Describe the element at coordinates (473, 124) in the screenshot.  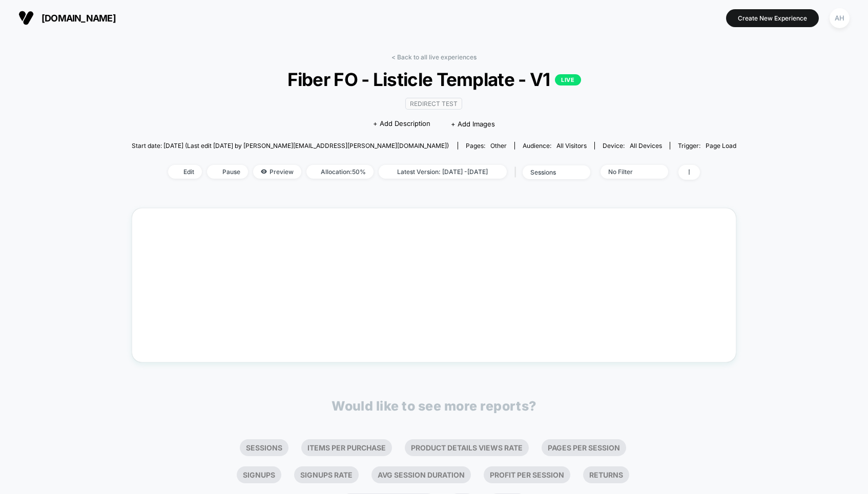
I see `span: + Add Images` at that location.